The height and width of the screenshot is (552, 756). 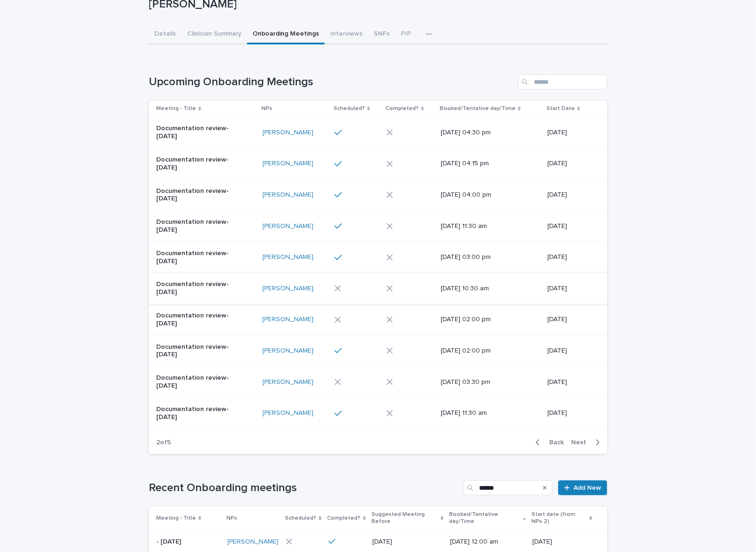 What do you see at coordinates (554, 443) in the screenshot?
I see `span: Back` at bounding box center [554, 443].